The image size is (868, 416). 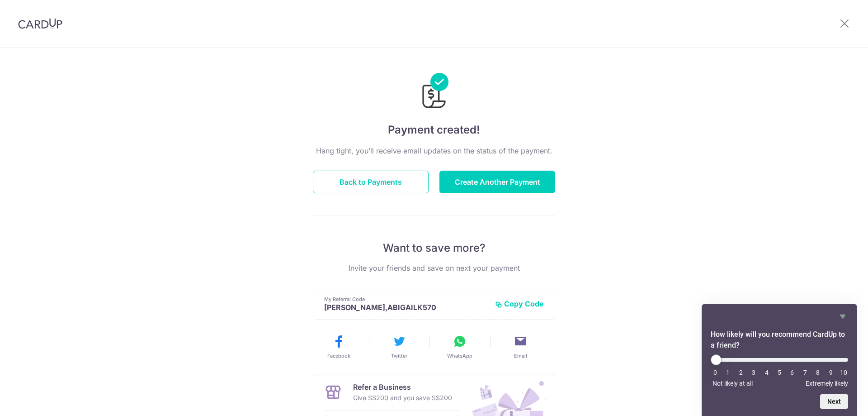 What do you see at coordinates (434, 268) in the screenshot?
I see `p: Invite your friends and save on next your payment` at bounding box center [434, 268].